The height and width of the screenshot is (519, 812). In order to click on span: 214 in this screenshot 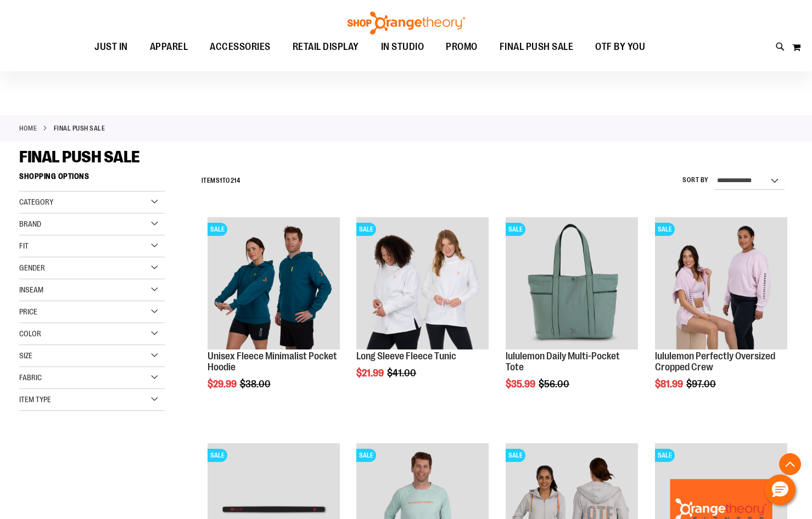, I will do `click(236, 180)`.